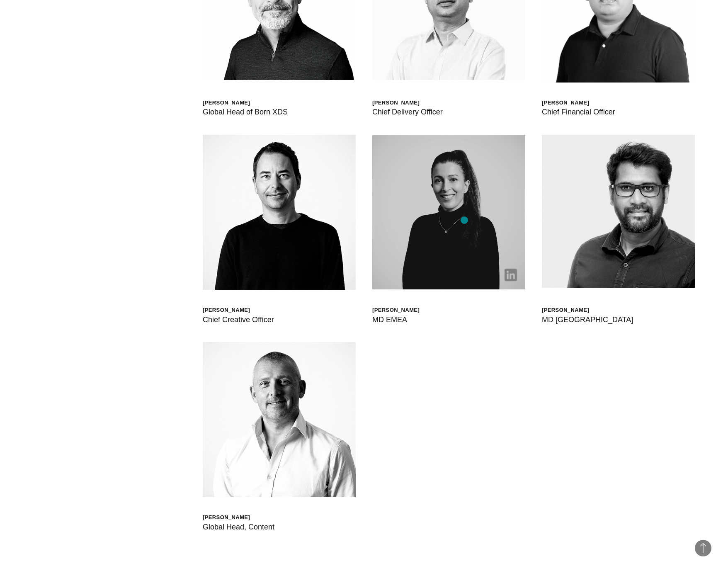  I want to click on img: Mark Allardice, so click(279, 213).